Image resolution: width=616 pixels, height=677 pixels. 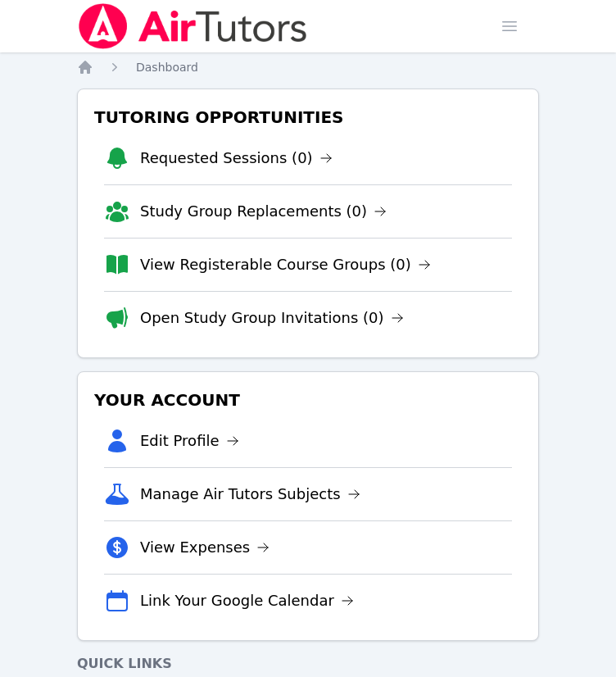 I want to click on nav: Breadcrumb, so click(x=308, y=67).